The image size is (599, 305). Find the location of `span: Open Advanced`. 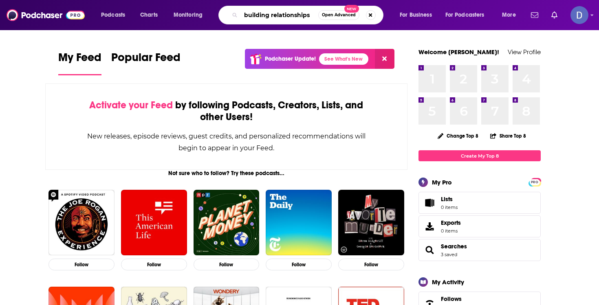

span: Open Advanced is located at coordinates (338, 15).